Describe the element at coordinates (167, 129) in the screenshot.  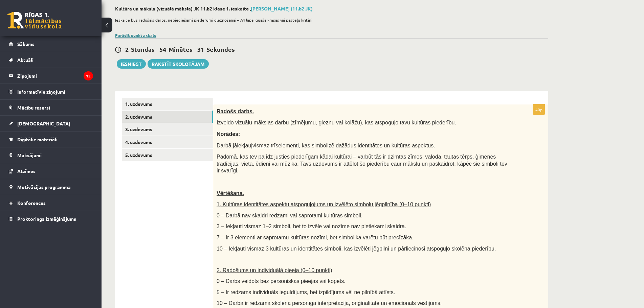
I see `a: 3. uzdevums` at that location.